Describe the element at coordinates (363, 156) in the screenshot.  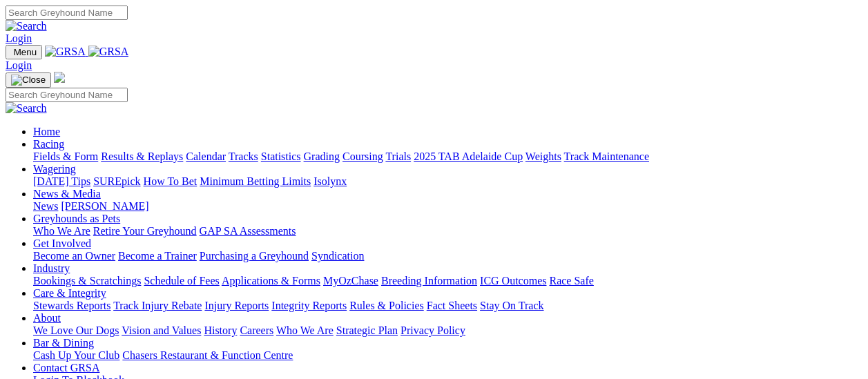
I see `a: Coursing` at that location.